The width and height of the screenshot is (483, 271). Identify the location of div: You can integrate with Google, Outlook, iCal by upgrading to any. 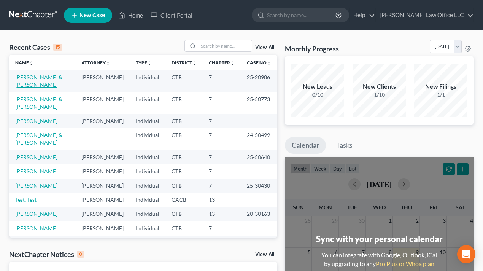
(379, 260).